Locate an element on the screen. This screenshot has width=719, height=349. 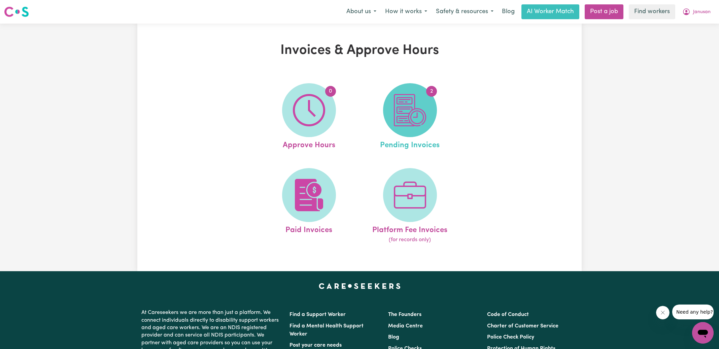
a: Pending Invoices is located at coordinates (410, 117).